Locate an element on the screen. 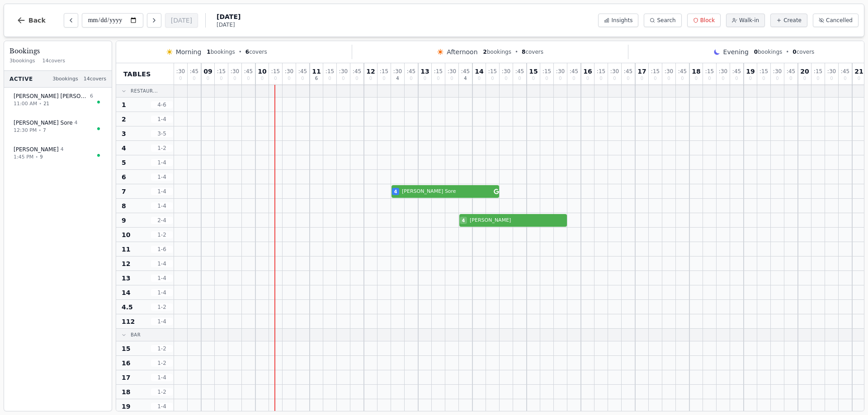  span: covers is located at coordinates (256, 52).